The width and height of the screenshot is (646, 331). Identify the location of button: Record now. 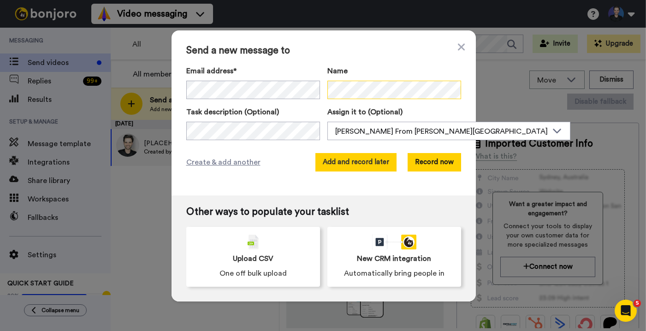
(434, 162).